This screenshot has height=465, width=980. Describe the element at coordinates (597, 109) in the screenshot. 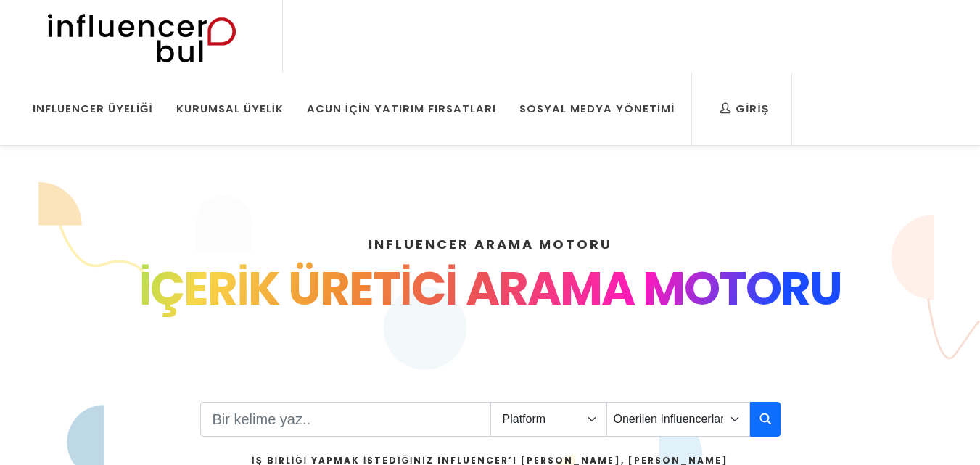

I see `div: Sosyal Medya Yönetimi` at that location.